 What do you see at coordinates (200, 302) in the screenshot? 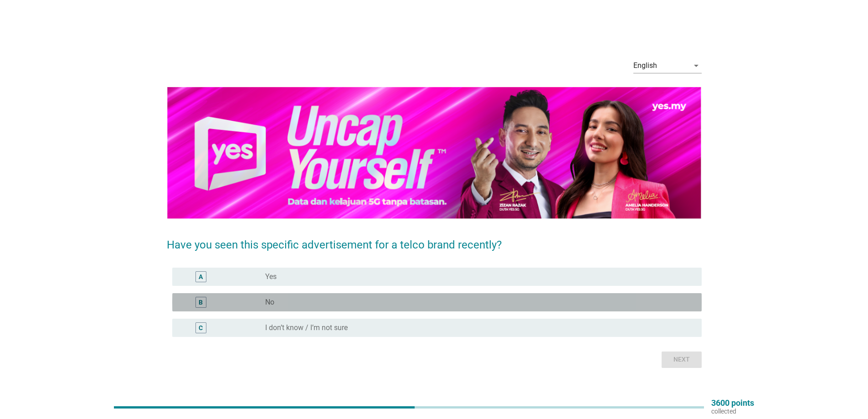
I see `div: B` at bounding box center [200, 302].